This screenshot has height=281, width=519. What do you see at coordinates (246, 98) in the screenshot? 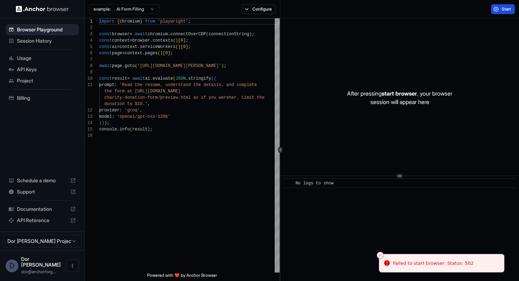
I see `span: her. Limit the` at bounding box center [246, 98].